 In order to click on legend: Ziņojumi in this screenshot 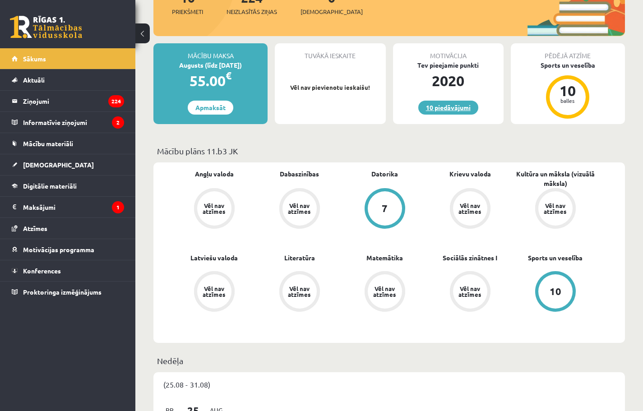, I will do `click(74, 101)`.